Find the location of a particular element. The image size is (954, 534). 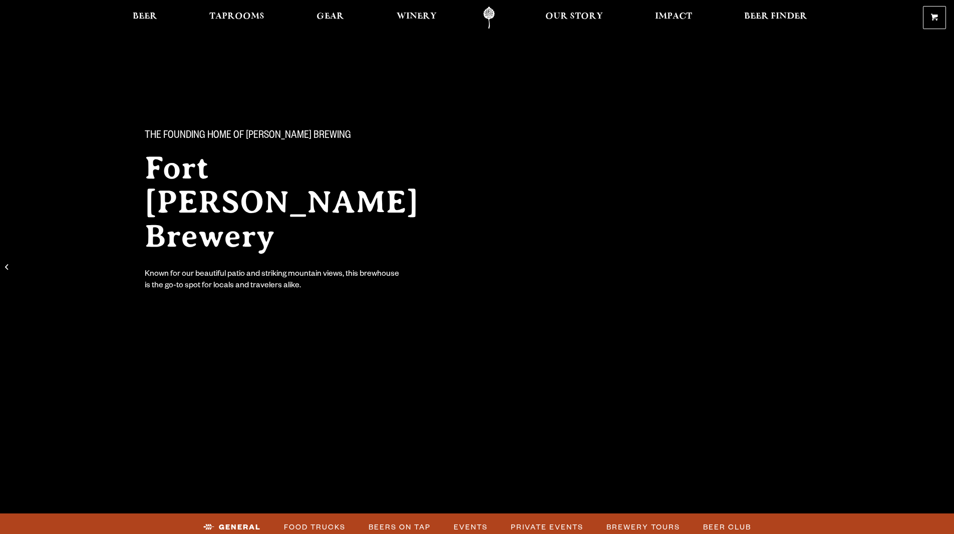

div: Known for our beautiful patio and striking mountain views, this brewhouse is the go-to spot for l... is located at coordinates (273, 281).